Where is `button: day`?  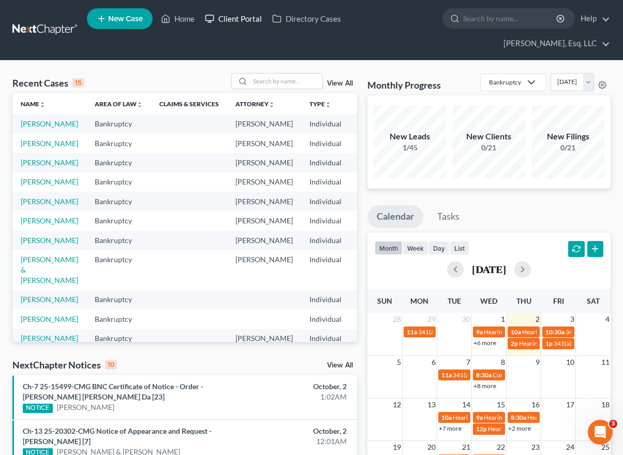 button: day is located at coordinates (439, 247).